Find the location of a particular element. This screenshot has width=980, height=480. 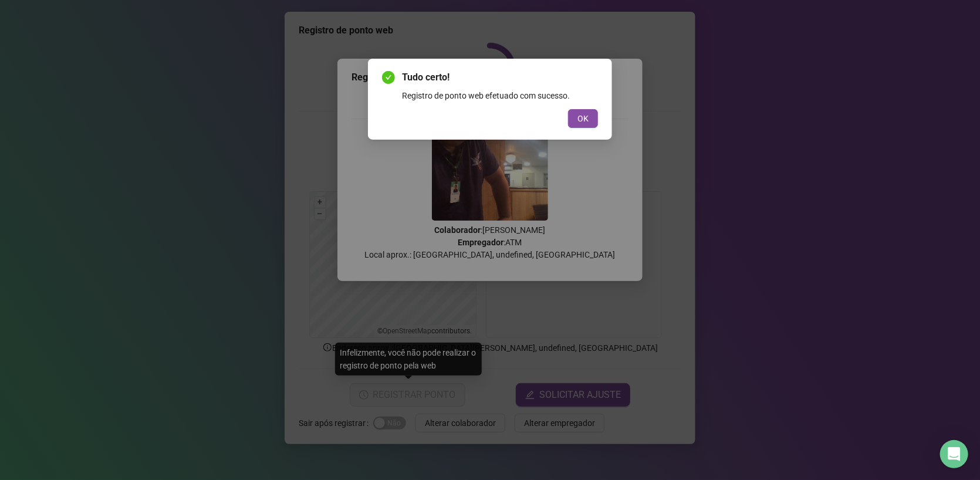

div: Registro de ponto web efetuado com sucesso. is located at coordinates (500, 95).